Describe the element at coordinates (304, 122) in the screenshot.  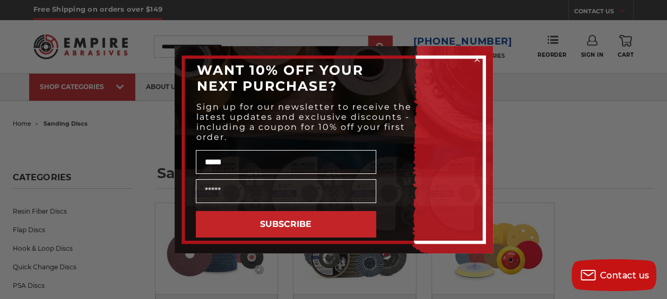
I see `span: Sign up for our newsletter to receive the latest updates and exclusive discounts - including a co...` at that location.